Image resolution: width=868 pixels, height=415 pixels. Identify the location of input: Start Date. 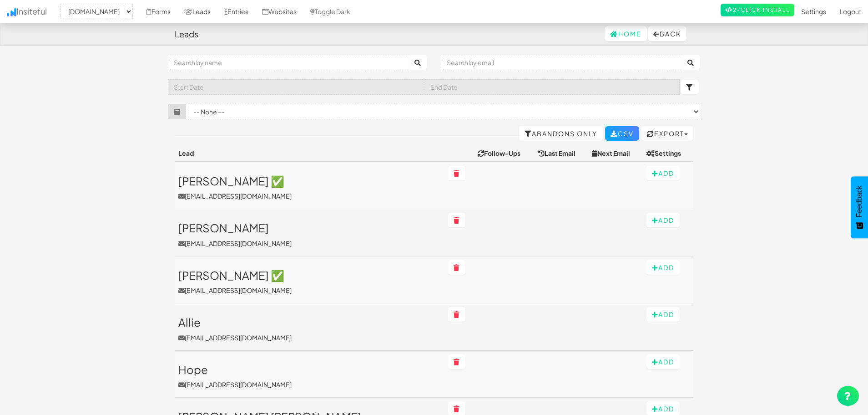
(296, 87).